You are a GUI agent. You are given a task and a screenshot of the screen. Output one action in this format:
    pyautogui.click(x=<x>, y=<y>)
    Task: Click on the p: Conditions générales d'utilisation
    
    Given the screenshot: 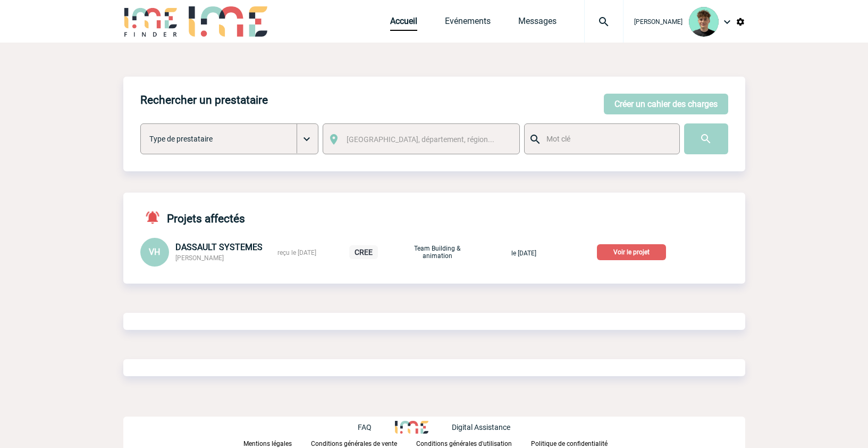 What is the action you would take?
    pyautogui.click(x=464, y=443)
    